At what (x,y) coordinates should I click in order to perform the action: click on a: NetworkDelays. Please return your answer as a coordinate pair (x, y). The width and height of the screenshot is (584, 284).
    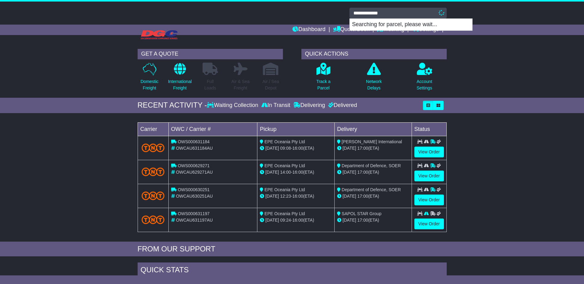
    Looking at the image, I should click on (374, 78).